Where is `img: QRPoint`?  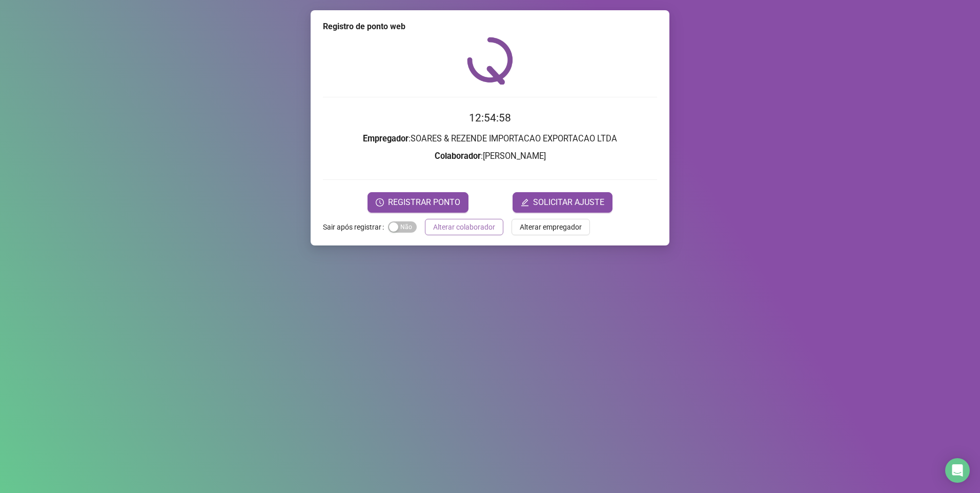
img: QRPoint is located at coordinates (490, 61).